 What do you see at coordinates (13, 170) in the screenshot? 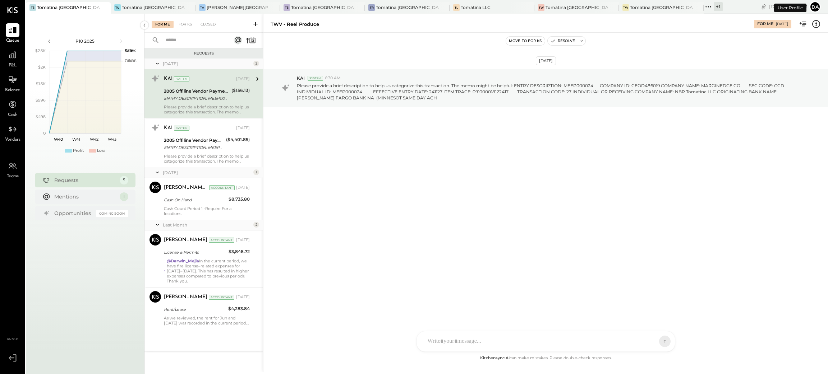
I see `a: Teams` at bounding box center [13, 170].